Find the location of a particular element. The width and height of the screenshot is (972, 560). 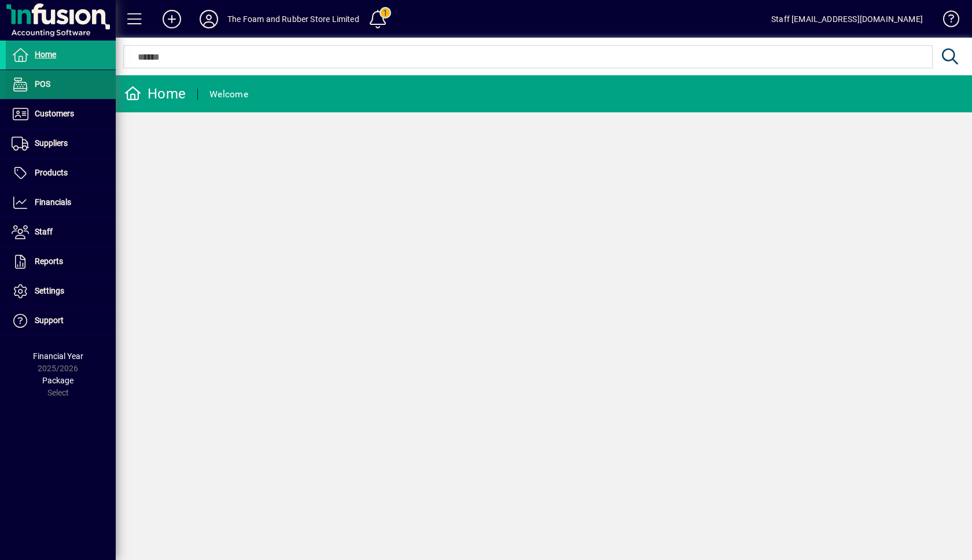

div: Home is located at coordinates (155, 94).